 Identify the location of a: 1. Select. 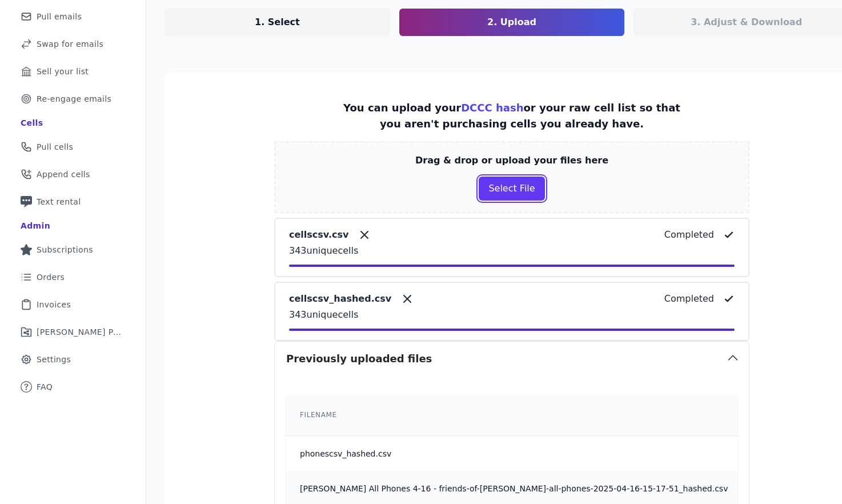
(277, 22).